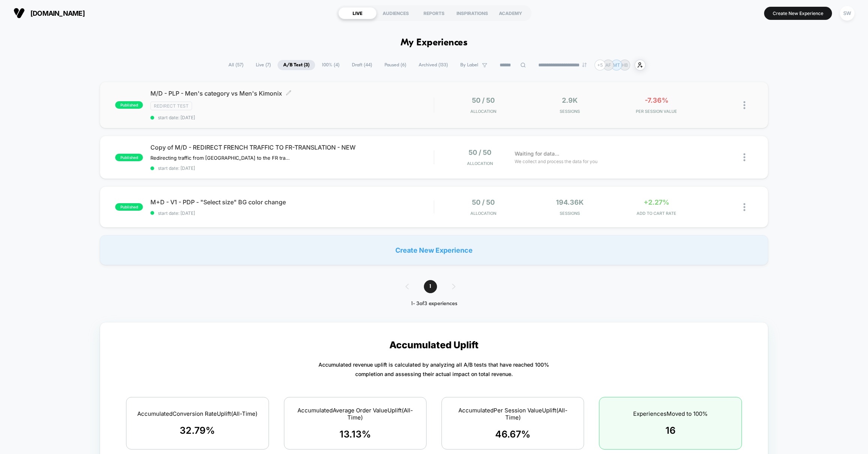  Describe the element at coordinates (617, 65) in the screenshot. I see `p: MT` at that location.